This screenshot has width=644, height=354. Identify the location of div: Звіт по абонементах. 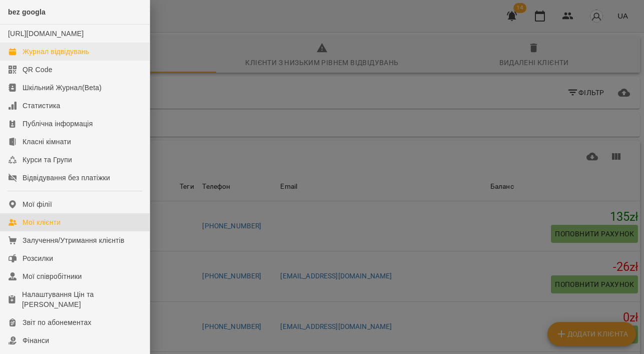
(57, 323).